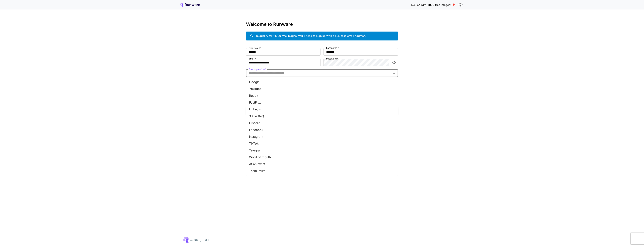 The width and height of the screenshot is (644, 247). I want to click on li: At an event, so click(322, 164).